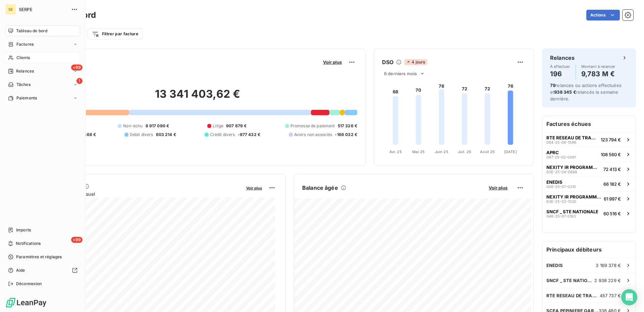 The height and width of the screenshot is (312, 644). What do you see at coordinates (589, 169) in the screenshot?
I see `button: NEXITY IR PROGRAMMES REGION SUD83E-25-04-089872 413 €` at bounding box center [589, 169].